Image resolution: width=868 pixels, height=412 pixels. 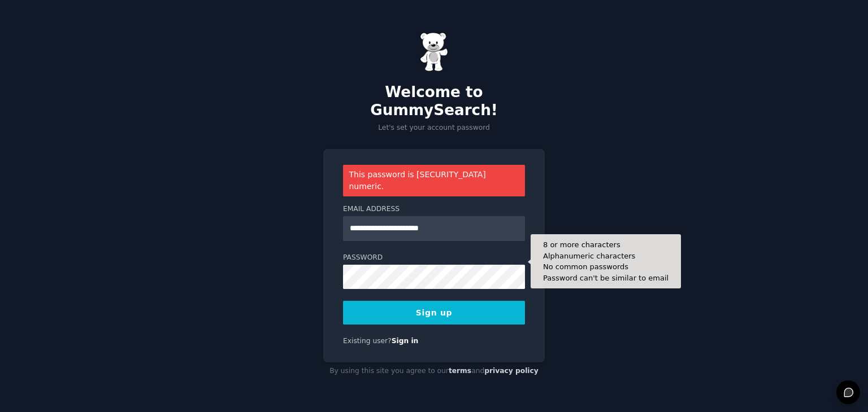 I want to click on span: Existing user?, so click(x=367, y=341).